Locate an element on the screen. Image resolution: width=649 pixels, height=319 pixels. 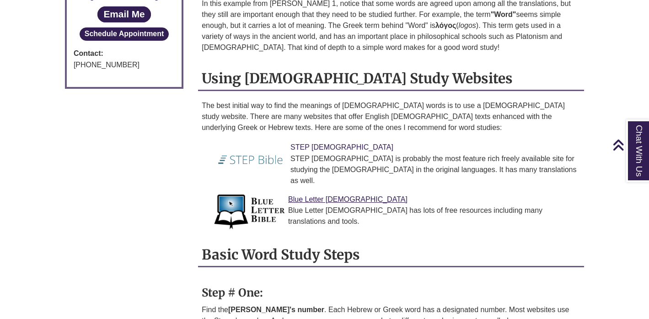
a: Back to Top is located at coordinates (629, 145).